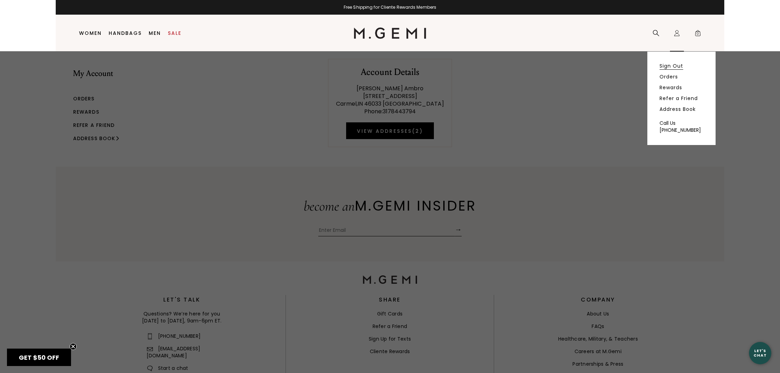 This screenshot has width=780, height=373. What do you see at coordinates (761, 353) in the screenshot?
I see `div: Let's Chat` at bounding box center [761, 353].